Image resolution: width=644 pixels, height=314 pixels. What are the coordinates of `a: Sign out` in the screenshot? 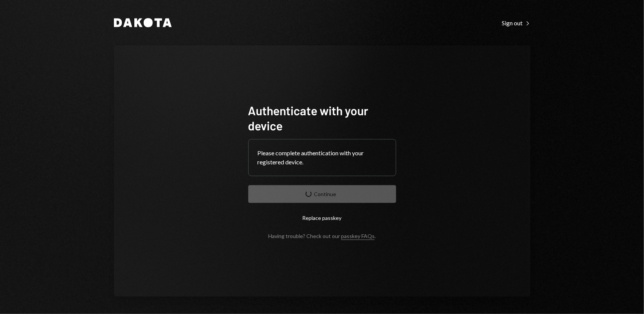 It's located at (516, 23).